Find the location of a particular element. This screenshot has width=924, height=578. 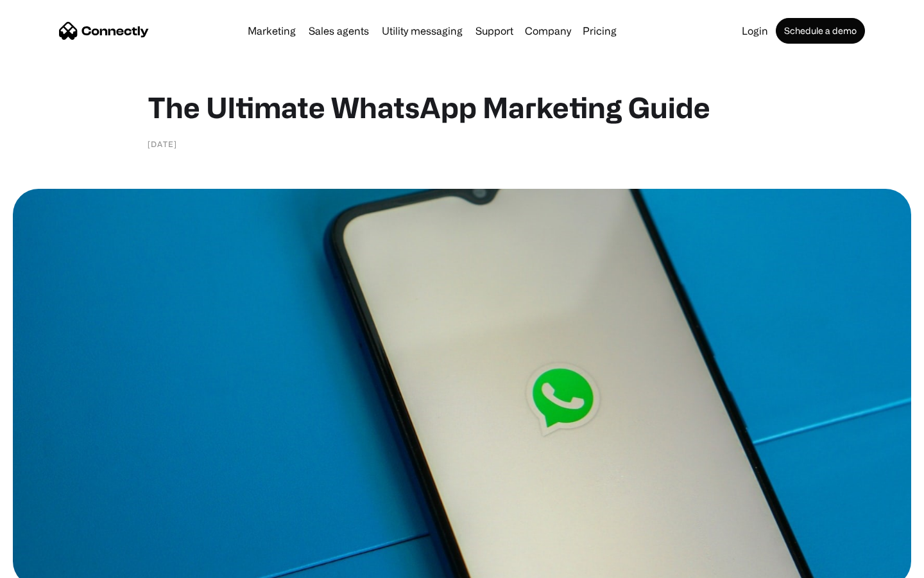

ul: Language list is located at coordinates (51, 564).